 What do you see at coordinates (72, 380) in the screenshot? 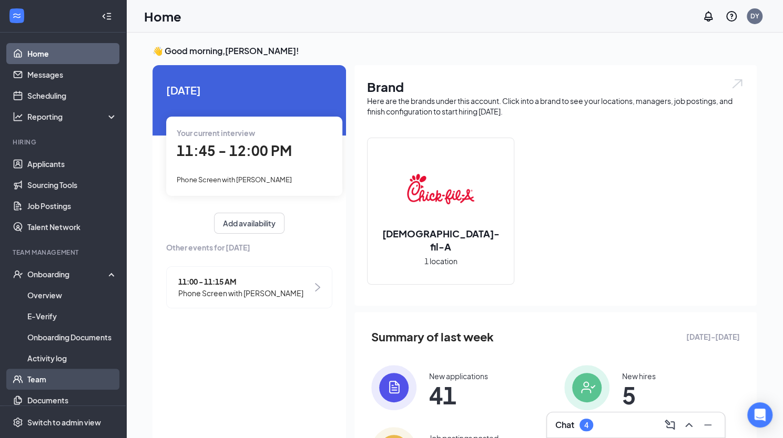
I see `a: Team` at bounding box center [72, 380].